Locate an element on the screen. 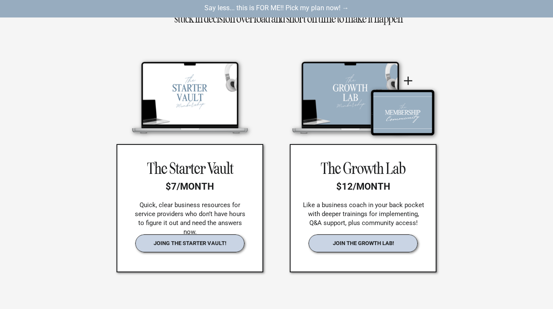 The width and height of the screenshot is (553, 309). a: join the growth lab! is located at coordinates (363, 243).